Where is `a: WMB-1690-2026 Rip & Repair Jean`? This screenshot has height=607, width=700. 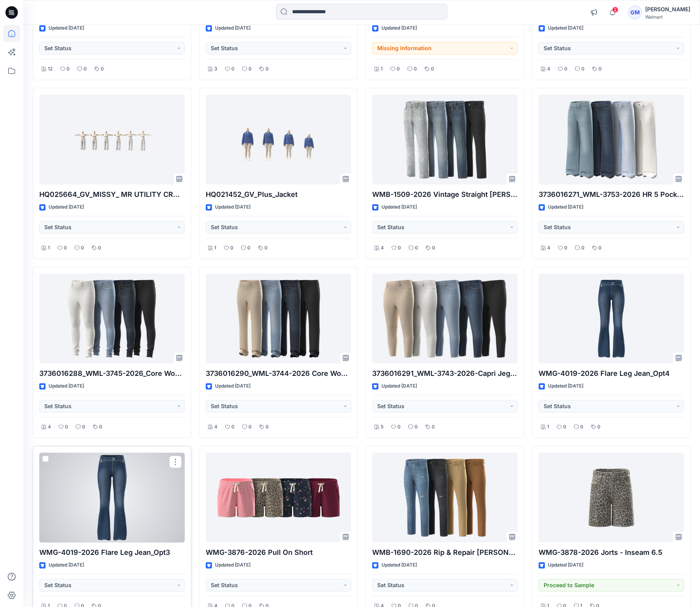 a: WMB-1690-2026 Rip & Repair Jean is located at coordinates (445, 497).